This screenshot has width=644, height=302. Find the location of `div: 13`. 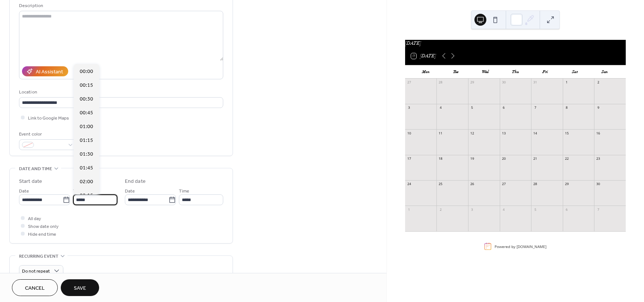

div: 13 is located at coordinates (504, 134).